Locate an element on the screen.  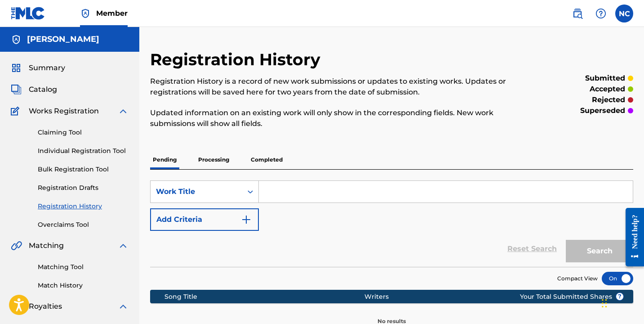
a: Matching Tool is located at coordinates (83, 267).